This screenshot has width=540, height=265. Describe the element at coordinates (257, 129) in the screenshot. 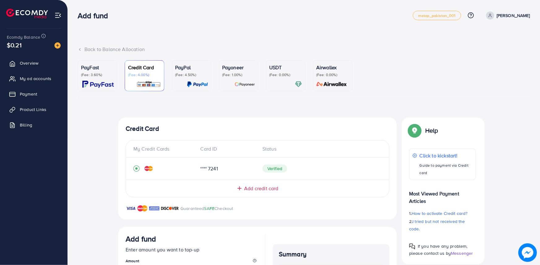

I see `h4: Credit Card` at that location.